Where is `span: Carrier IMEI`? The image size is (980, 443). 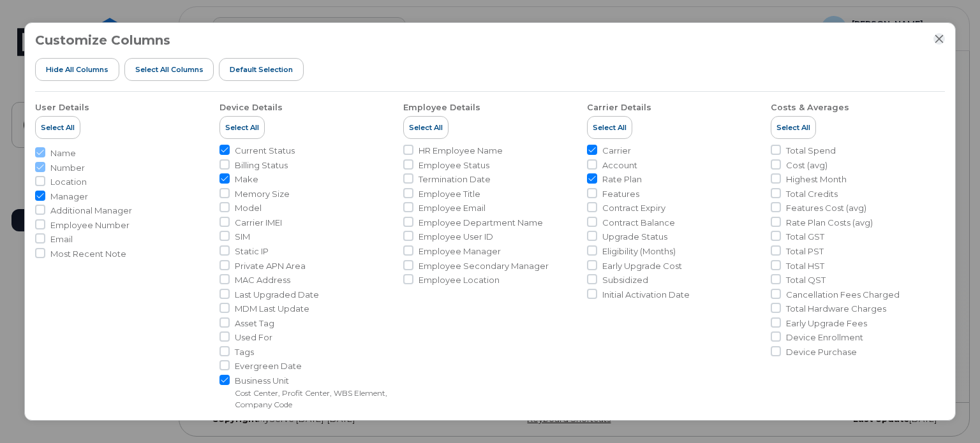
span: Carrier IMEI is located at coordinates (258, 222).